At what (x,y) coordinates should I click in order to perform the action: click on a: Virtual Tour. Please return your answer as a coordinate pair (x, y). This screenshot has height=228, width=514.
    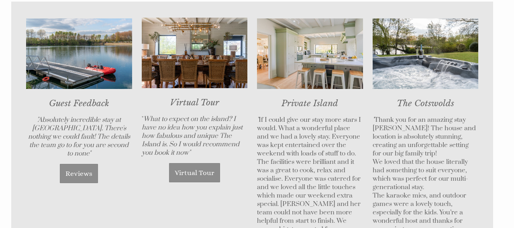
    Looking at the image, I should click on (194, 173).